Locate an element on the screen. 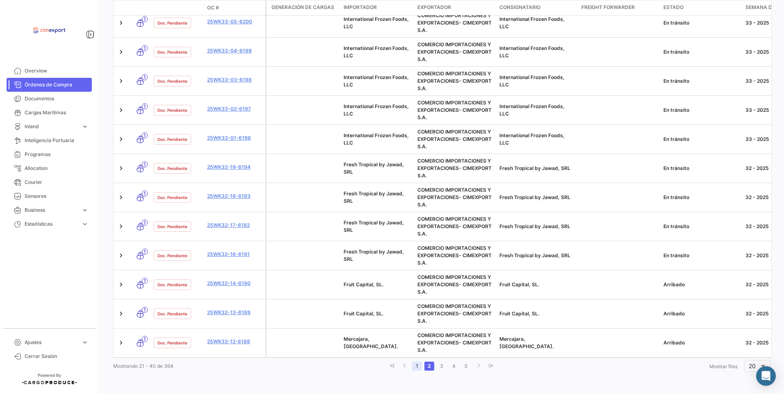 This screenshot has width=784, height=394. span: Allocation is located at coordinates (57, 169).